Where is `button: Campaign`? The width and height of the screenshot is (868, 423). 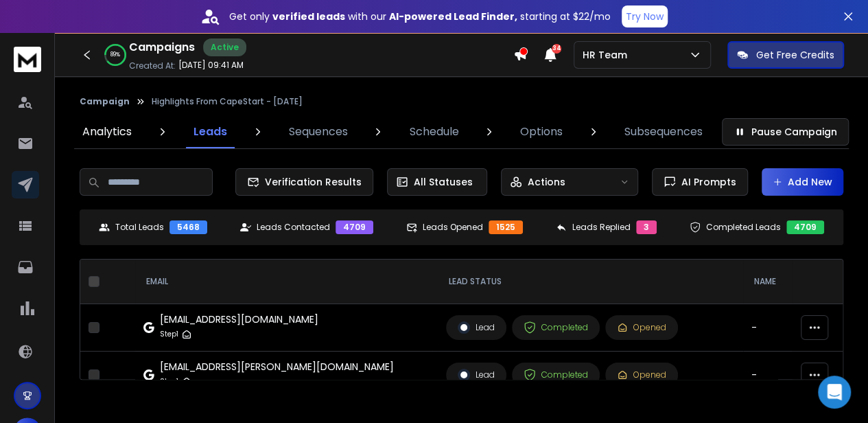 button: Campaign is located at coordinates (104, 102).